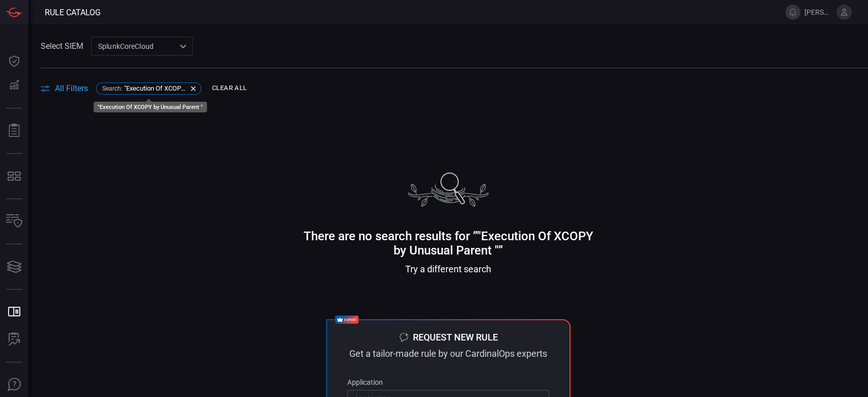 This screenshot has width=868, height=397. Describe the element at coordinates (14, 131) in the screenshot. I see `button: Reports` at that location.